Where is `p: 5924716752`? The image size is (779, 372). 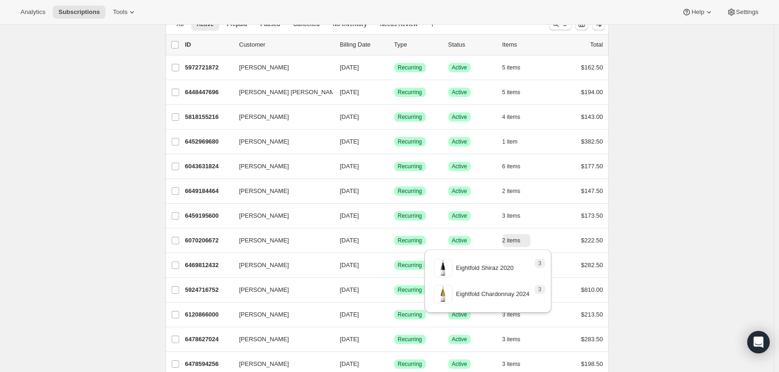
p: 5924716752 is located at coordinates (209, 290).